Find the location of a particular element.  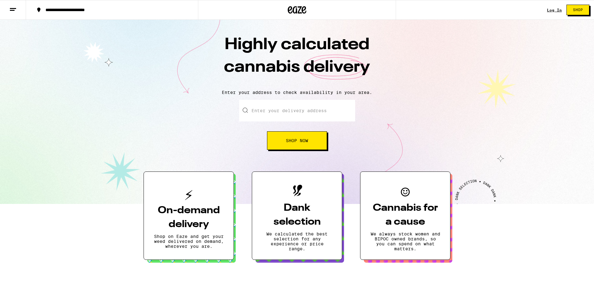

input: Enter your delivery address is located at coordinates (297, 111).